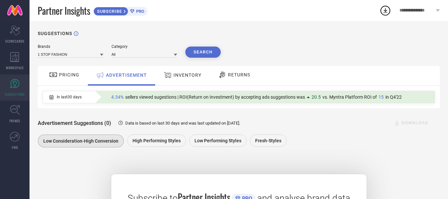 This screenshot has height=199, width=448. Describe the element at coordinates (69, 97) in the screenshot. I see `span: In last 30 days` at that location.